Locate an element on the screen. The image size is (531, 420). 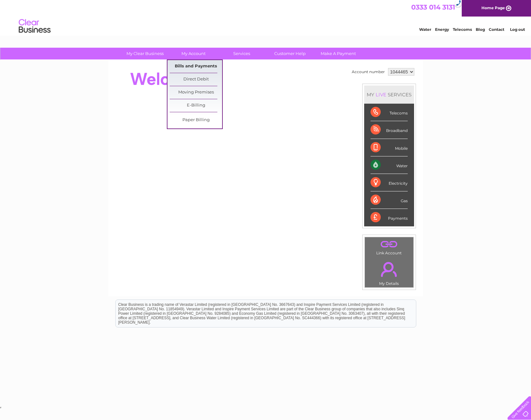
a: Log out is located at coordinates (518, 29).